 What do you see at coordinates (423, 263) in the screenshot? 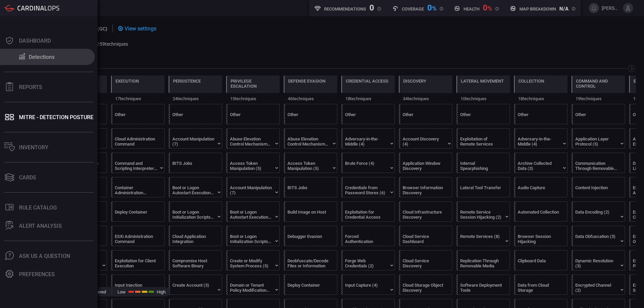
I see `div: Cloud Service Discovery` at bounding box center [423, 263].